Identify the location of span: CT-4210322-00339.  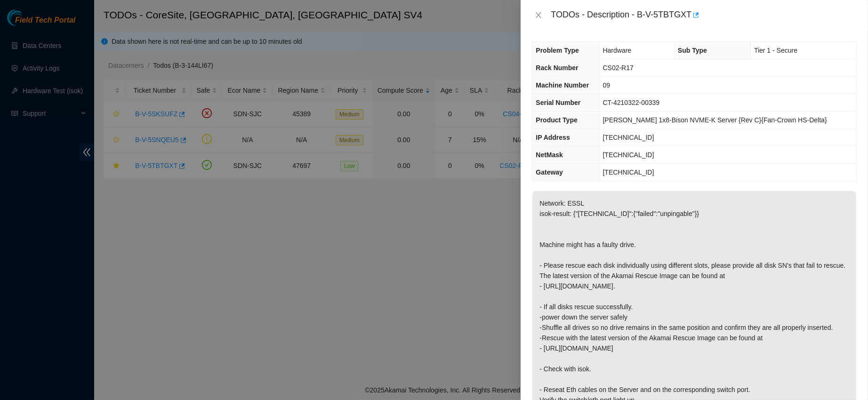
(631, 103).